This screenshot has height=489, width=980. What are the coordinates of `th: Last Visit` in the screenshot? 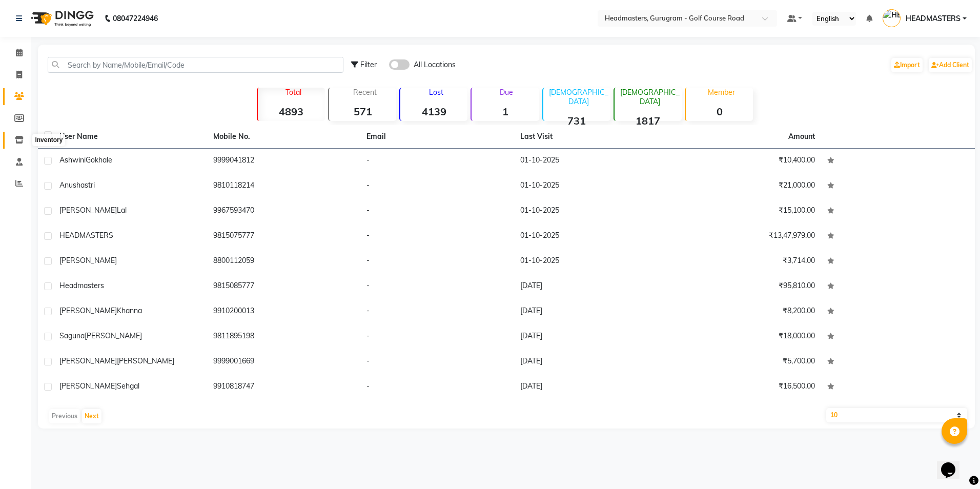 It's located at (591, 137).